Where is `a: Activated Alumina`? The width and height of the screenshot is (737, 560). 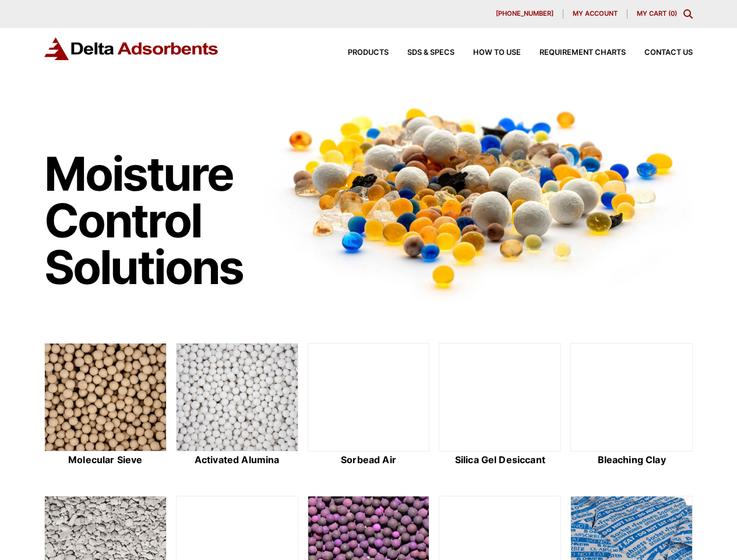 a: Activated Alumina is located at coordinates (237, 404).